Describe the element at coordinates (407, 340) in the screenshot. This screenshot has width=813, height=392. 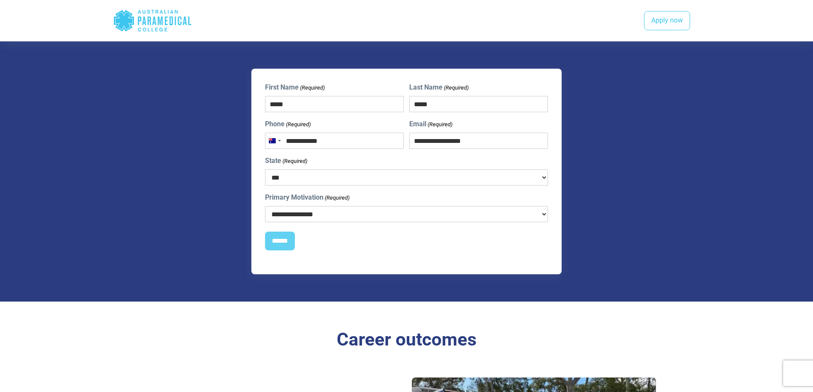
I see `h3: Career outcomes` at that location.